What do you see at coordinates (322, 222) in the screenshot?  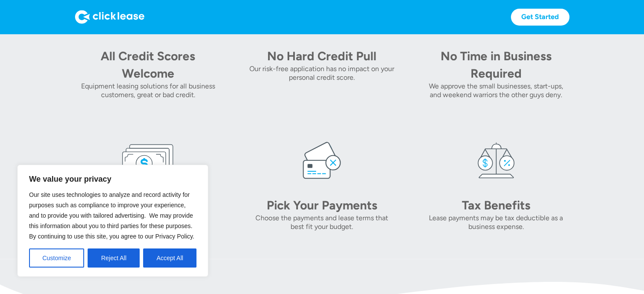 I see `div: Choose the payments and lease terms that best fit your budget.` at bounding box center [322, 222].